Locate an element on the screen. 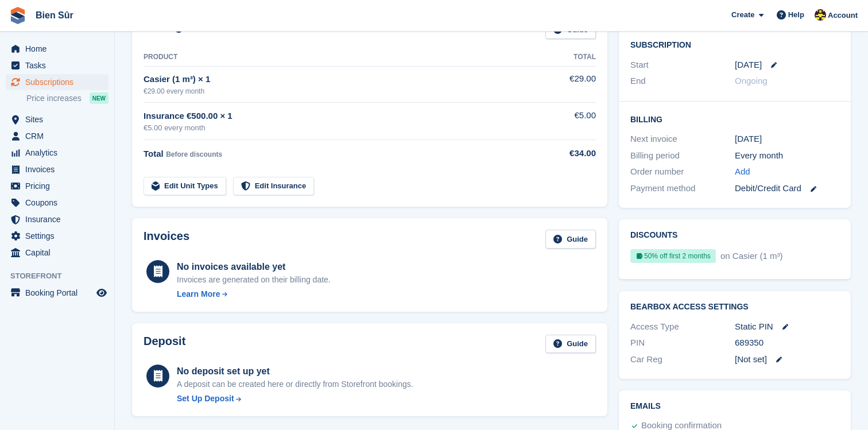  a: Edit Unit Types is located at coordinates (185, 186).